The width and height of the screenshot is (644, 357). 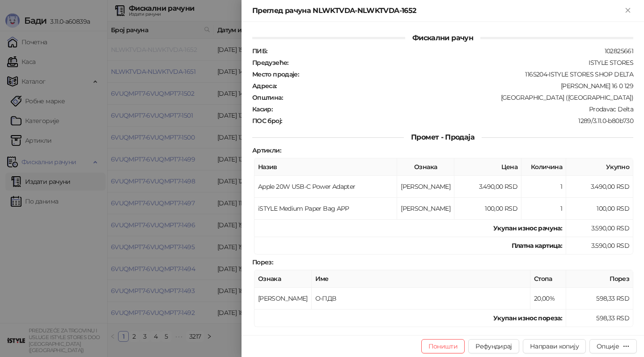 What do you see at coordinates (267, 121) in the screenshot?
I see `strong: ПОС број :` at bounding box center [267, 121].